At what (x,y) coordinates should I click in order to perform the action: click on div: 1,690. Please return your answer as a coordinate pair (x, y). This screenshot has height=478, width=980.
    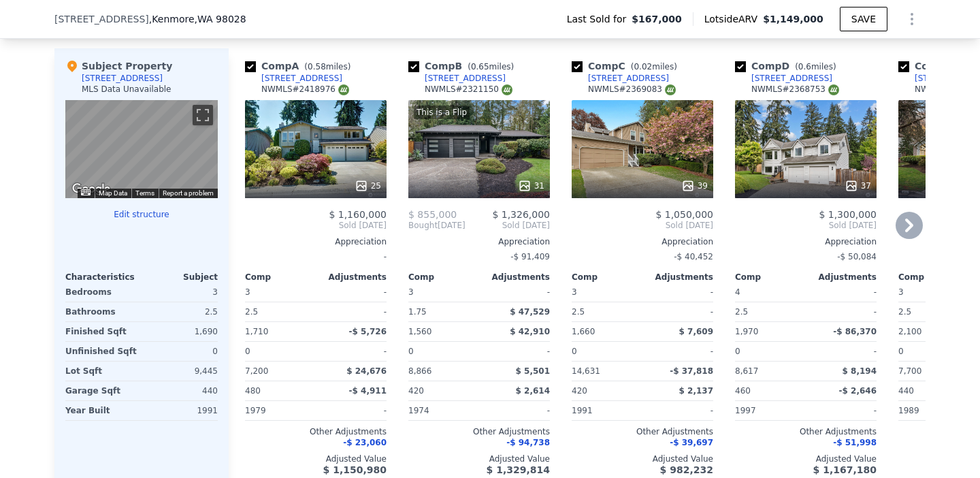
    Looking at the image, I should click on (181, 332).